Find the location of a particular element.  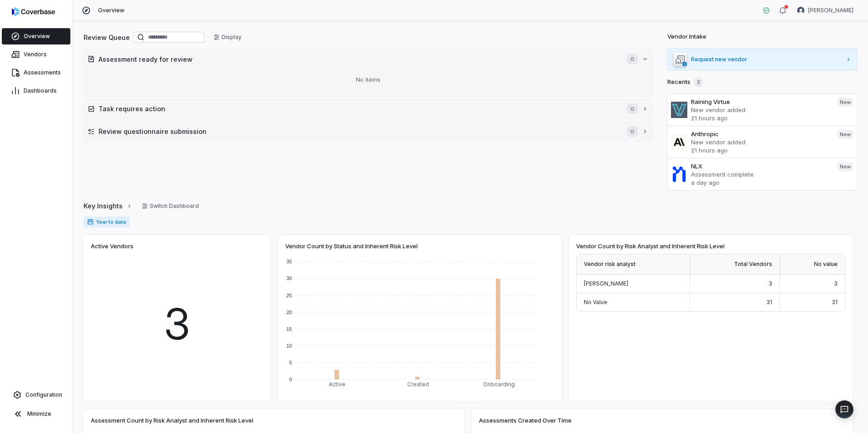

span: No Value is located at coordinates (595, 302).